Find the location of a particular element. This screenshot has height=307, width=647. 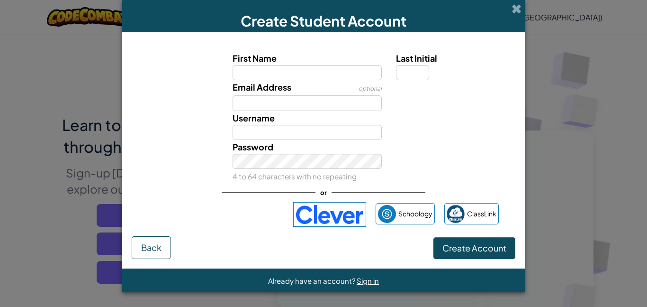

small: 4 to 64 characters with no repeating is located at coordinates (295, 176).